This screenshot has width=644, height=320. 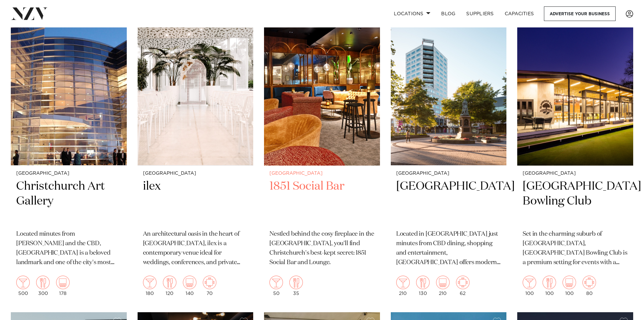 What do you see at coordinates (480, 14) in the screenshot?
I see `a: SUPPLIERS` at bounding box center [480, 14].